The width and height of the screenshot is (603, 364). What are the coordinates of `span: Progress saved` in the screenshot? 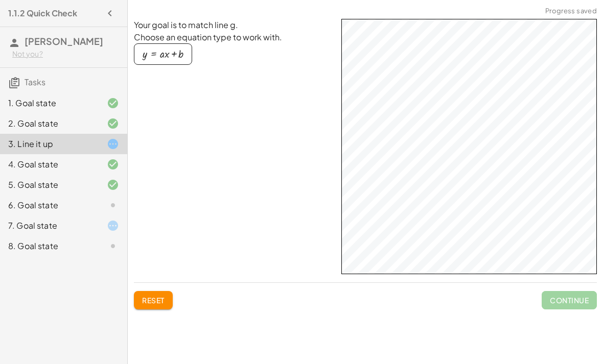 It's located at (571, 11).